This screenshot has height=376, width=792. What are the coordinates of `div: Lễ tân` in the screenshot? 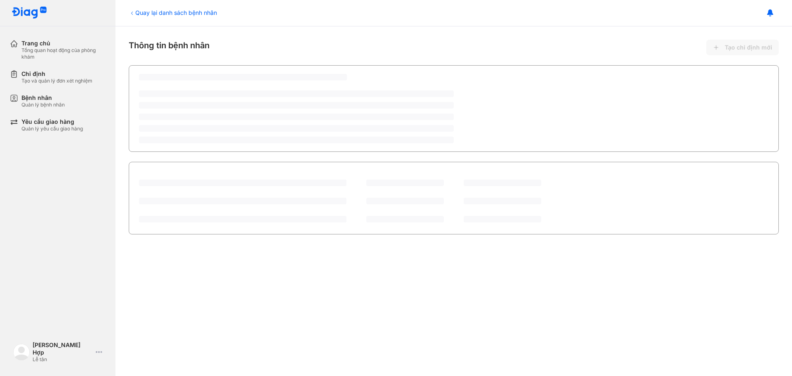 It's located at (62, 359).